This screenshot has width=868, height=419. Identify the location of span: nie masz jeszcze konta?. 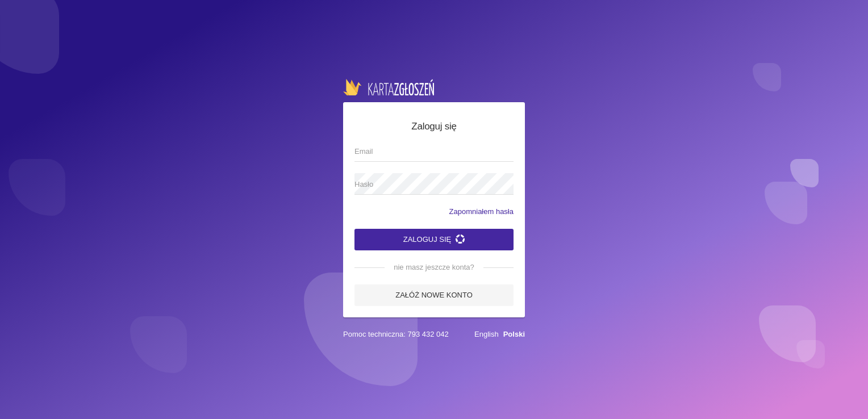
(434, 268).